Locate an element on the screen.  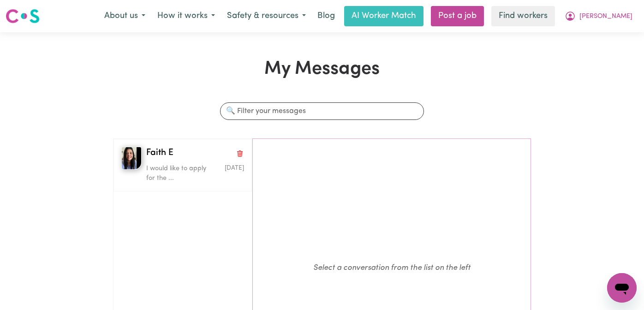
span: Faith E is located at coordinates (159, 153).